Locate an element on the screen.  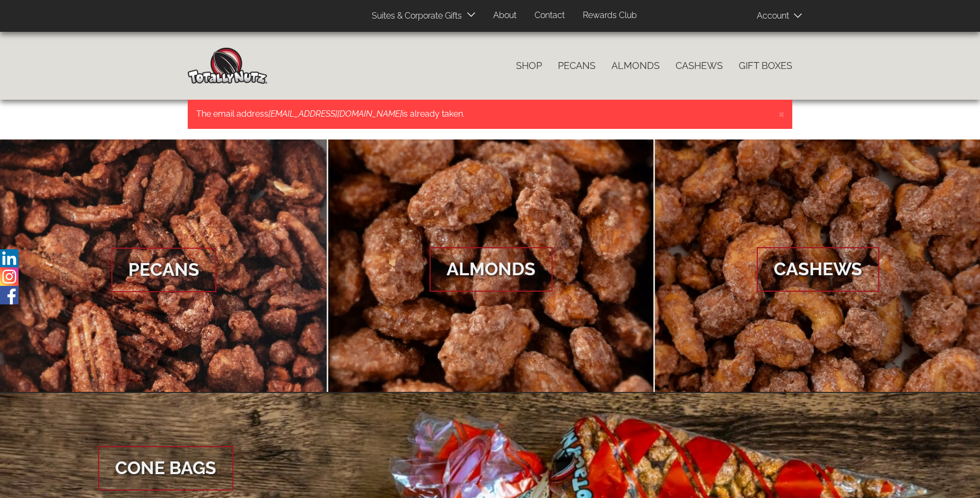
a: Suites & Corporate Gifts is located at coordinates (415, 16).